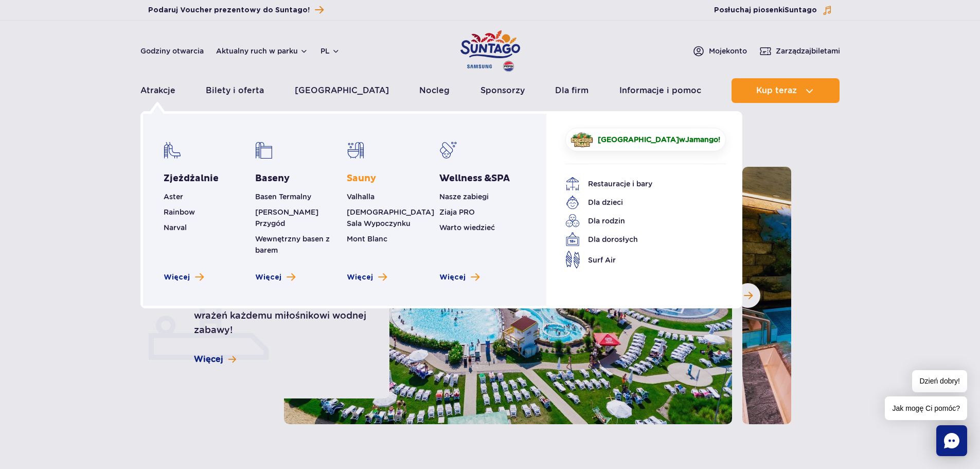 The height and width of the screenshot is (469, 980). Describe the element at coordinates (720, 51) in the screenshot. I see `a: Mojekonto` at that location.